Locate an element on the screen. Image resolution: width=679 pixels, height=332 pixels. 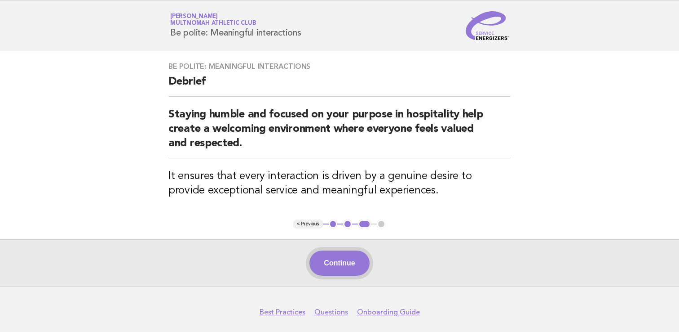
h3: Be polite: Meaningful interactions is located at coordinates (340, 67).